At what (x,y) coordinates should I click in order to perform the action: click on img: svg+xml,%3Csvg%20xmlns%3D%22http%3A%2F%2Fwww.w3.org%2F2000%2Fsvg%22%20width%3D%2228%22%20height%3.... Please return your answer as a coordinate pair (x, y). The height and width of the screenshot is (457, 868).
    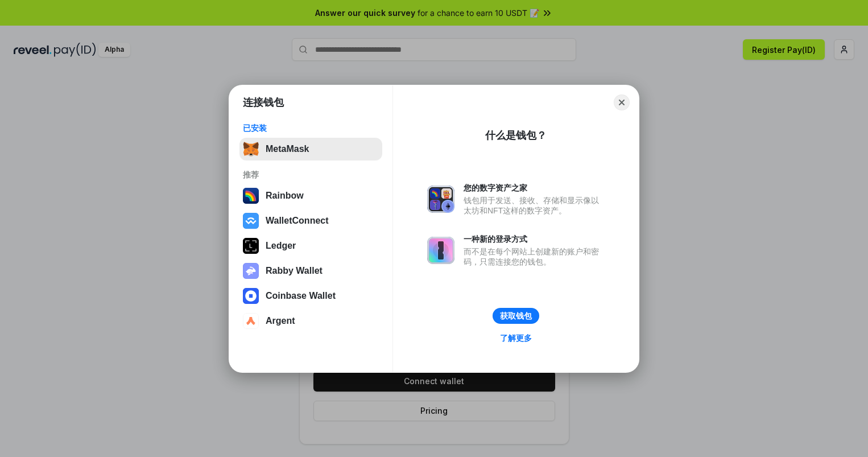
    Looking at the image, I should click on (251, 246).